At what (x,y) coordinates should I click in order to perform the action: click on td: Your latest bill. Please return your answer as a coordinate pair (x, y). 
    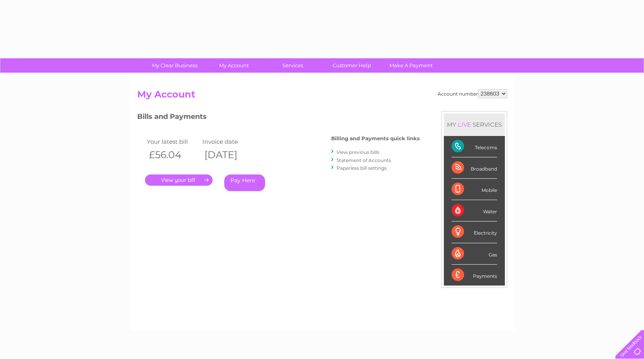
    Looking at the image, I should click on (173, 142).